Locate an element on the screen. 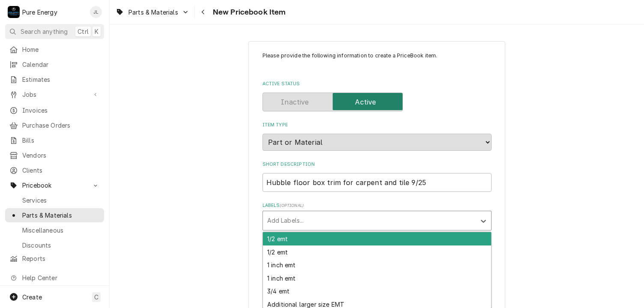 This screenshot has width=644, height=308. a: Services is located at coordinates (55, 200).